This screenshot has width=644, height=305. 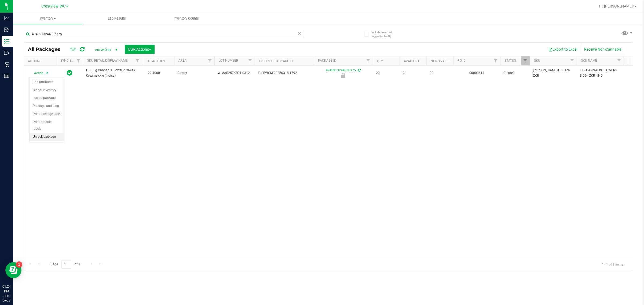 What do you see at coordinates (47, 82) in the screenshot?
I see `li: Edit attributes` at bounding box center [47, 82].